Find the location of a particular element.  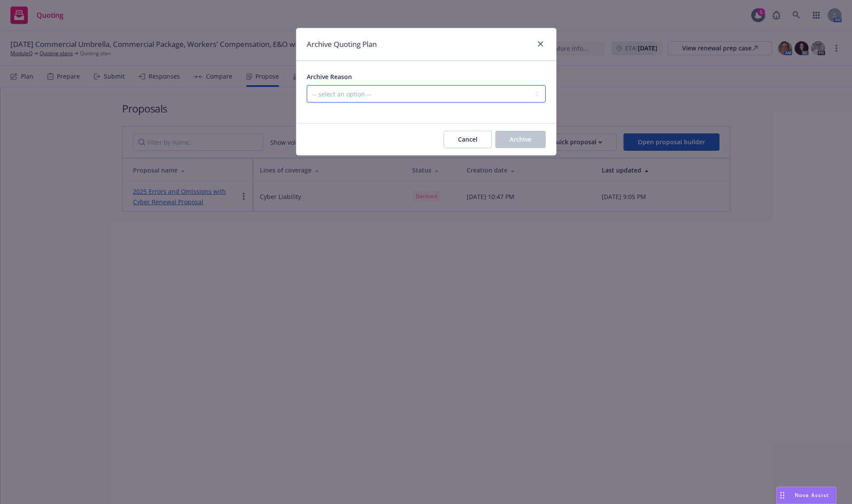

span: Archive is located at coordinates (520, 139).